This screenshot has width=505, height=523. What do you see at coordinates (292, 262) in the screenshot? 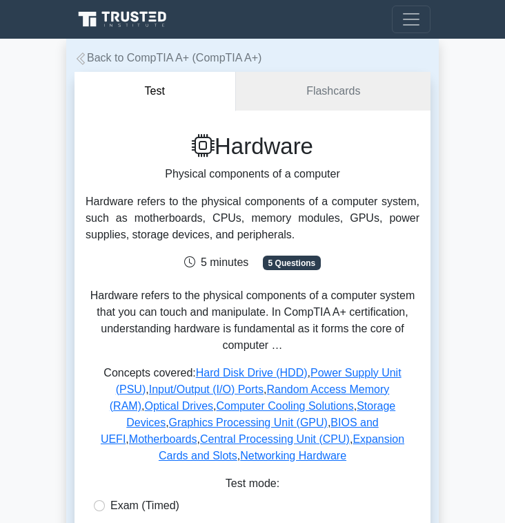
I see `span: 5 Questions` at bounding box center [292, 262].